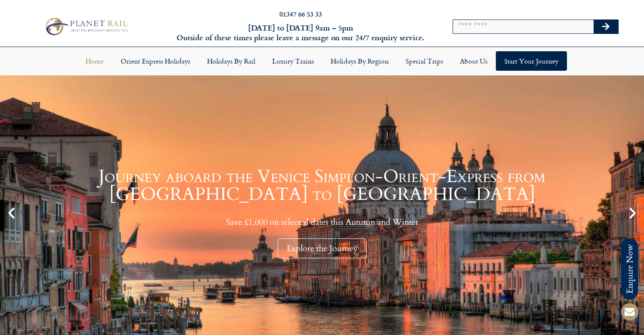 The height and width of the screenshot is (335, 644). What do you see at coordinates (322, 222) in the screenshot?
I see `p: Save £1,000 on selected dates this Autumn and Winter` at bounding box center [322, 222].